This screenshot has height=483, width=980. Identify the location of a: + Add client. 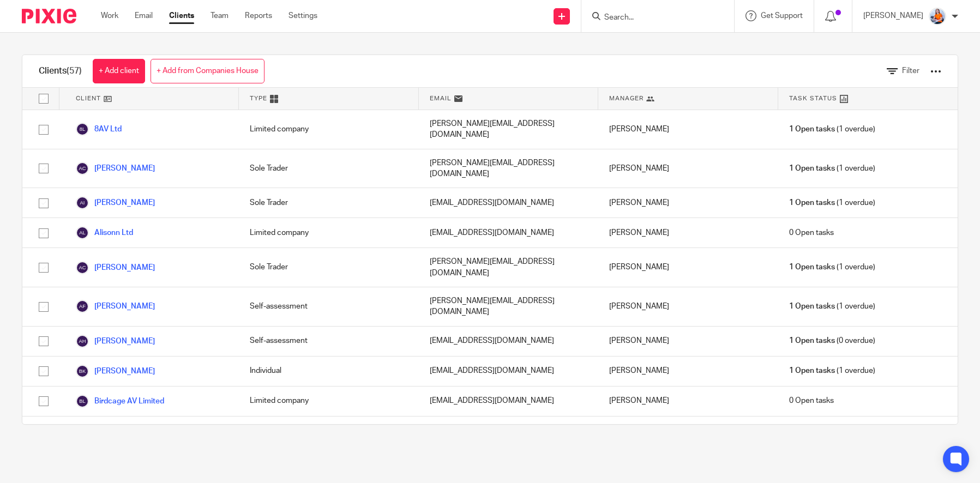
(119, 71).